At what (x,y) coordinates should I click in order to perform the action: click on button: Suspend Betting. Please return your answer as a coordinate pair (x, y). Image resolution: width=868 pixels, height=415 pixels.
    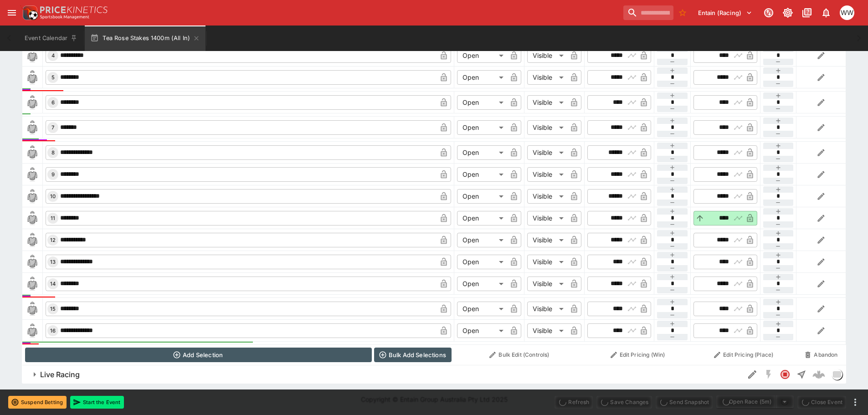
    Looking at the image, I should click on (37, 402).